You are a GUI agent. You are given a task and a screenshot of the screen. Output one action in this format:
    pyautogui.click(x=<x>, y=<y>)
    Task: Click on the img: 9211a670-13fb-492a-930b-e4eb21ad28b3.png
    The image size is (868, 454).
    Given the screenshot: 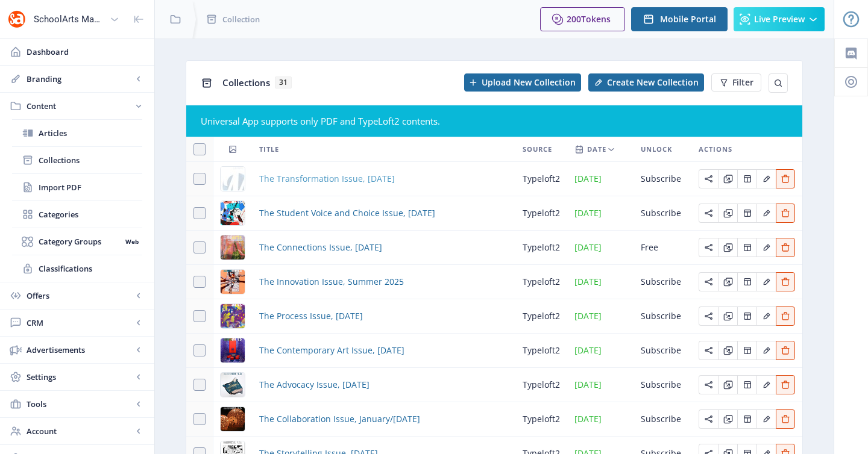 What is the action you would take?
    pyautogui.click(x=233, y=419)
    